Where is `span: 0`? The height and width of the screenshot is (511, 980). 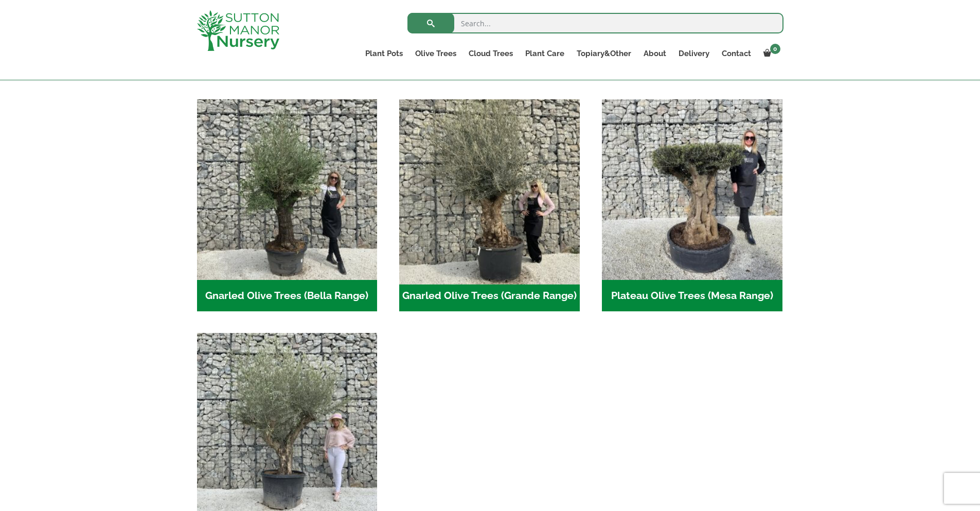 span: 0 is located at coordinates (776, 49).